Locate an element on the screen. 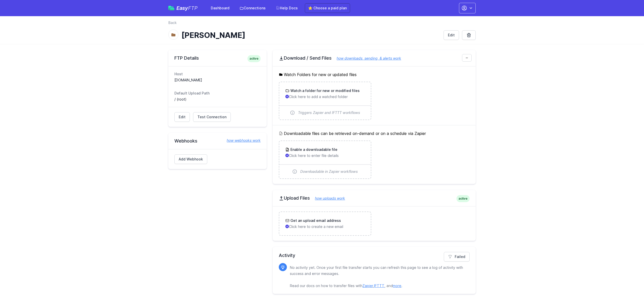 The image size is (644, 305). span: Test Connection is located at coordinates (212, 117).